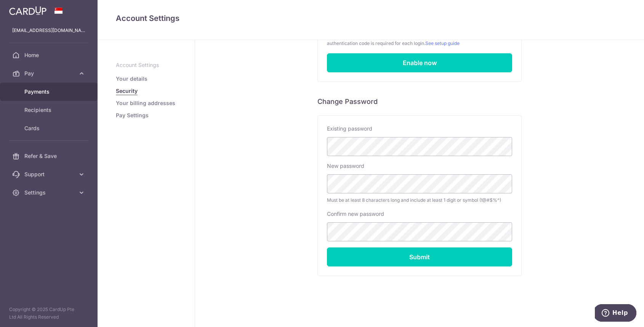 The image size is (644, 327). I want to click on span: Must be at least 8 characters long and include at least 1 digit or symbol (!@#$%^), so click(419, 200).